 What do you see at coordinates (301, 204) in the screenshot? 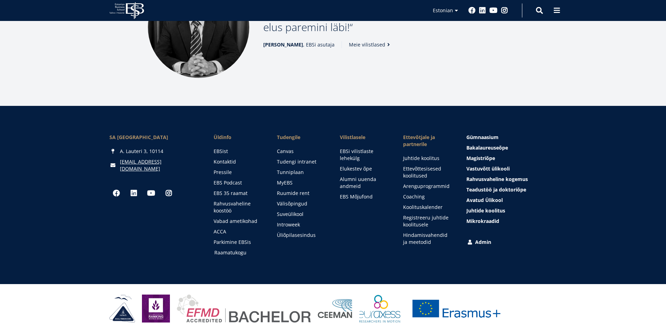
I see `a: Välisõpingud` at bounding box center [301, 204].